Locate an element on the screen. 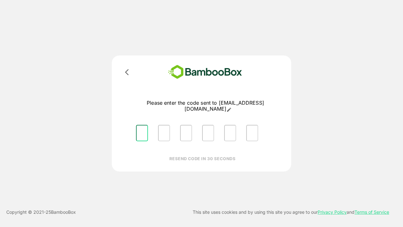  input: Please enter OTP character 1 is located at coordinates (142, 133).